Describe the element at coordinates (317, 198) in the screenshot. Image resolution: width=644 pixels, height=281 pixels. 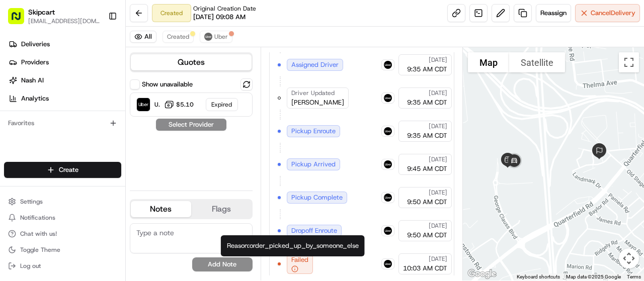
I see `span: Pickup Complete` at that location.